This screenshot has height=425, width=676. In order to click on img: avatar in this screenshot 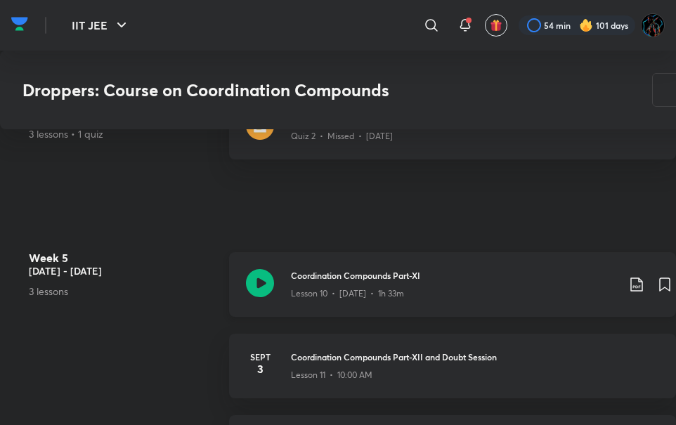, I will do `click(496, 25)`.